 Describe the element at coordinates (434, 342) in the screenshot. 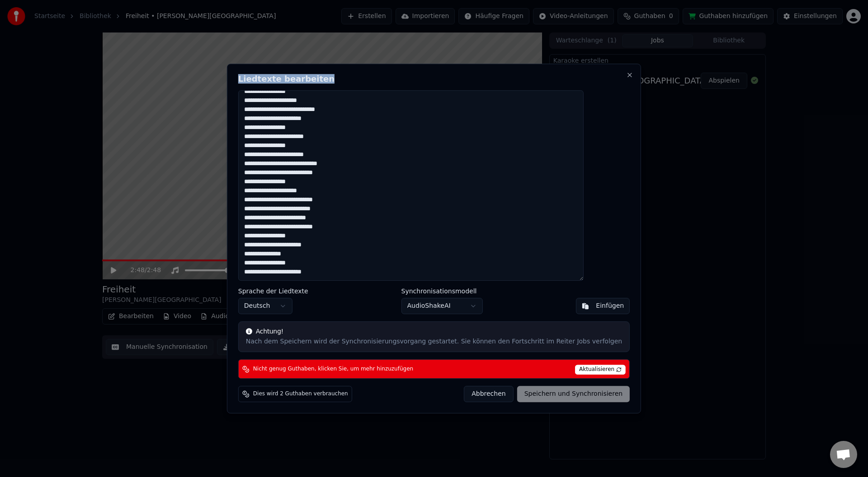

I see `div: Nach dem Speichern wird der Synchronisierungsvorgang gestartet. Sie können den Fortschritt im Rei...` at that location.